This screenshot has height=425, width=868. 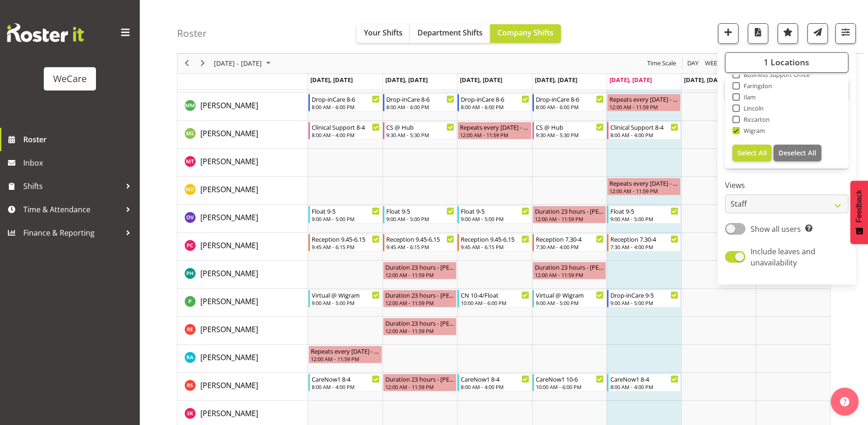 What do you see at coordinates (242, 359) in the screenshot?
I see `td: Rachna Anderson resource` at bounding box center [242, 359].